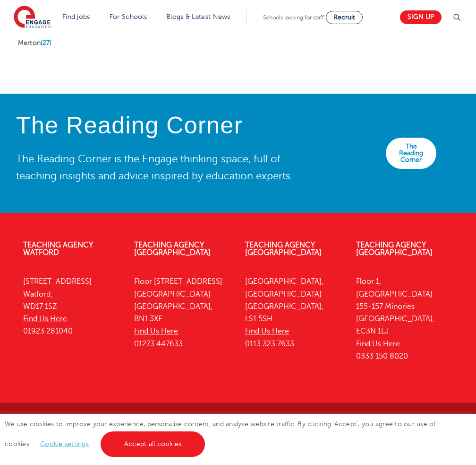 This screenshot has width=476, height=465. What do you see at coordinates (411, 154) in the screenshot?
I see `a: The Reading Corner` at bounding box center [411, 154].